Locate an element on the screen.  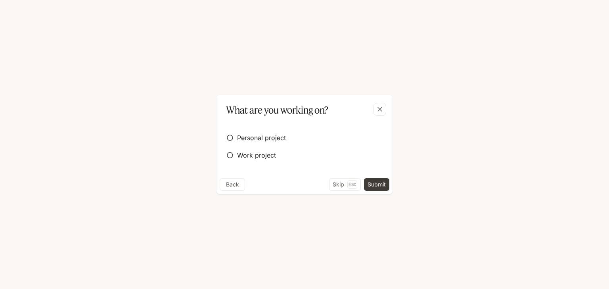
span: Work project is located at coordinates (256, 155).